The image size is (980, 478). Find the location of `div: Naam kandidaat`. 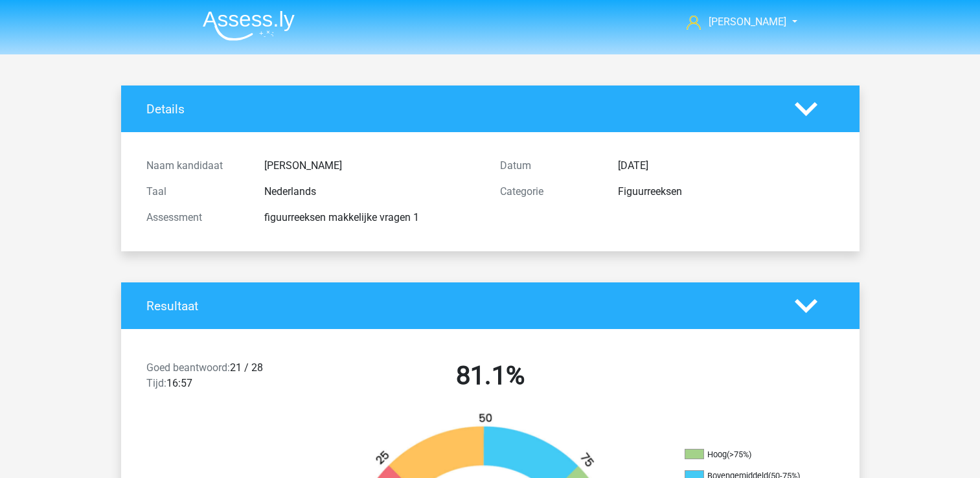

div: Naam kandidaat is located at coordinates (196, 166).